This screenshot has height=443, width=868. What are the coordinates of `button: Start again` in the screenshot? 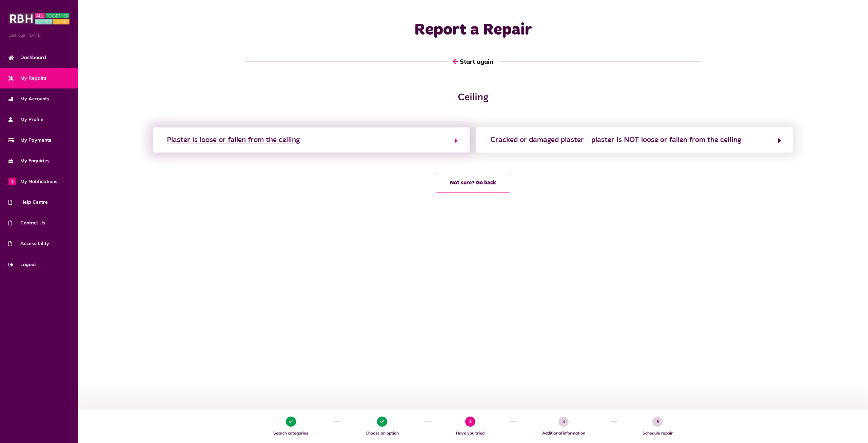 It's located at (473, 61).